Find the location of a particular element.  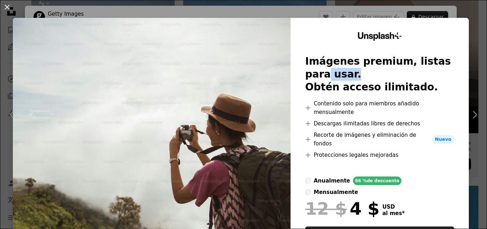

div: 4 $ is located at coordinates (343, 208).